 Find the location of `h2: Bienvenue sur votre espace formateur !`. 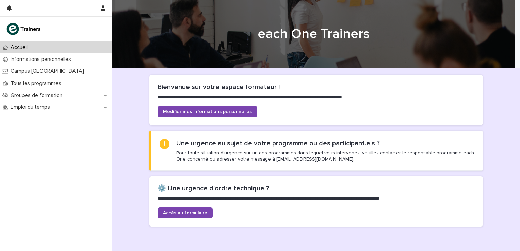

h2: Bienvenue sur votre espace formateur ! is located at coordinates (316, 87).